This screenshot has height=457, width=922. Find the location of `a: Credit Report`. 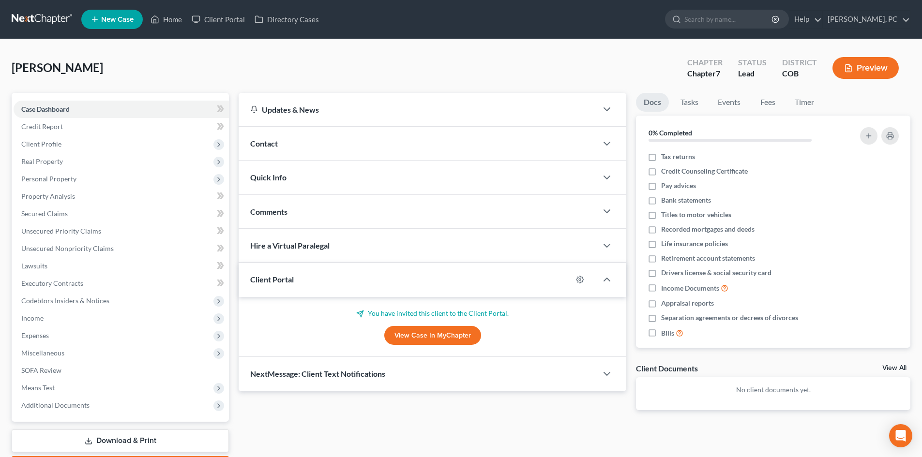

a: Credit Report is located at coordinates (121, 127).